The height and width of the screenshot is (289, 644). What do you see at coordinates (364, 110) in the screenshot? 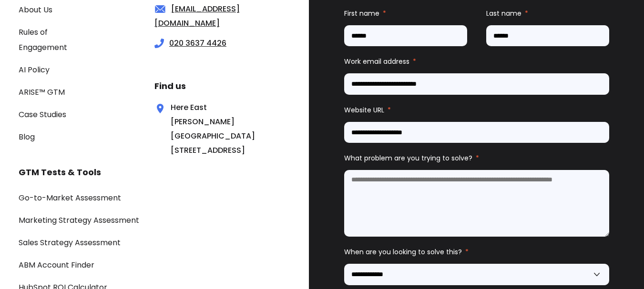
I see `span: Website URL` at bounding box center [364, 110].